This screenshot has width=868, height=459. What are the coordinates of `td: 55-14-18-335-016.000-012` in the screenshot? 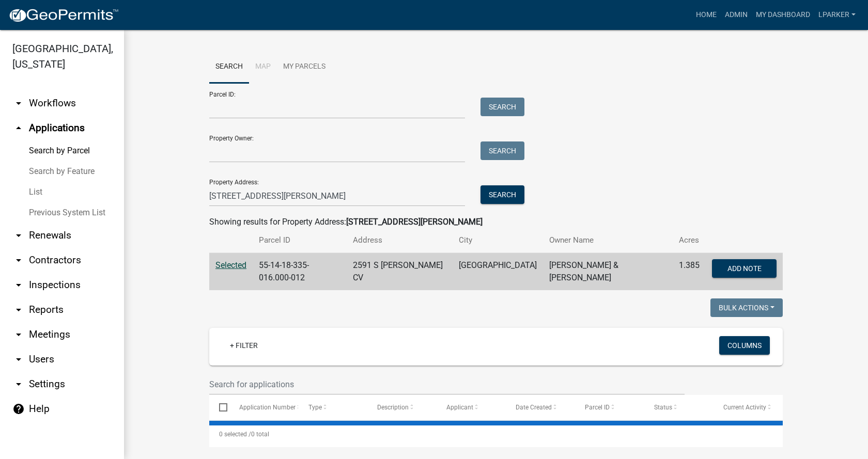 It's located at (300, 271).